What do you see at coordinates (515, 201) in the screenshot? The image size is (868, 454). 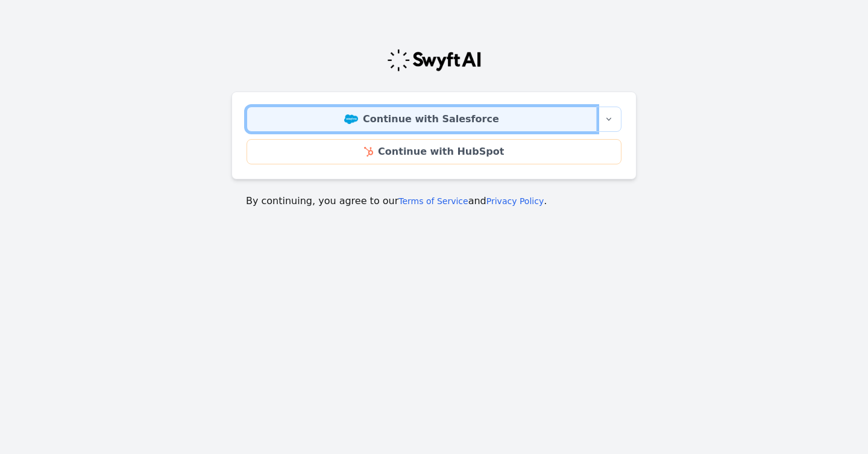 I see `a: Privacy Policy` at bounding box center [515, 201].